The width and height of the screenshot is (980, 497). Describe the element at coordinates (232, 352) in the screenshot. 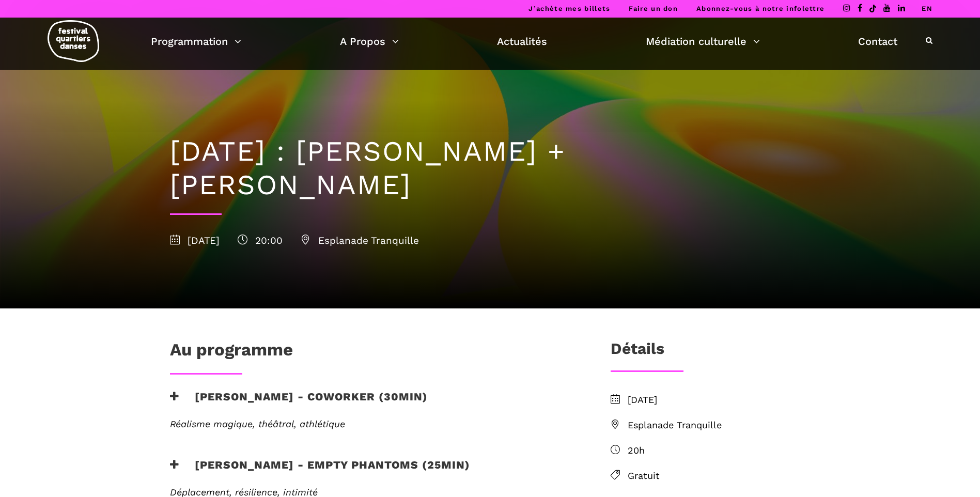

I see `h1: Au programme` at that location.